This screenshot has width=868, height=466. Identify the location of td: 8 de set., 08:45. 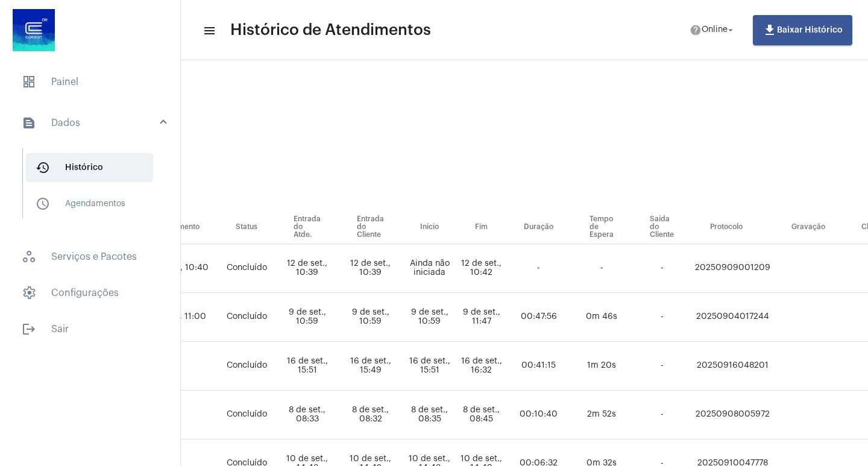
(481, 414).